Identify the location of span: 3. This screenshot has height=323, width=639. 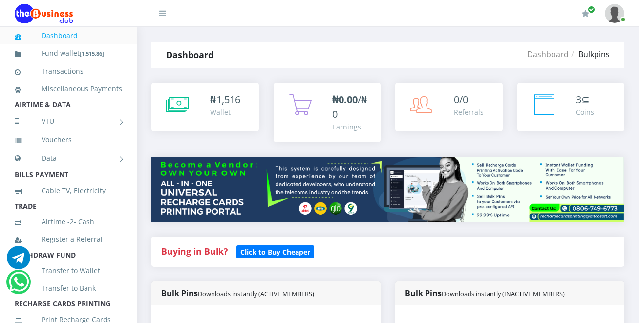
(578, 99).